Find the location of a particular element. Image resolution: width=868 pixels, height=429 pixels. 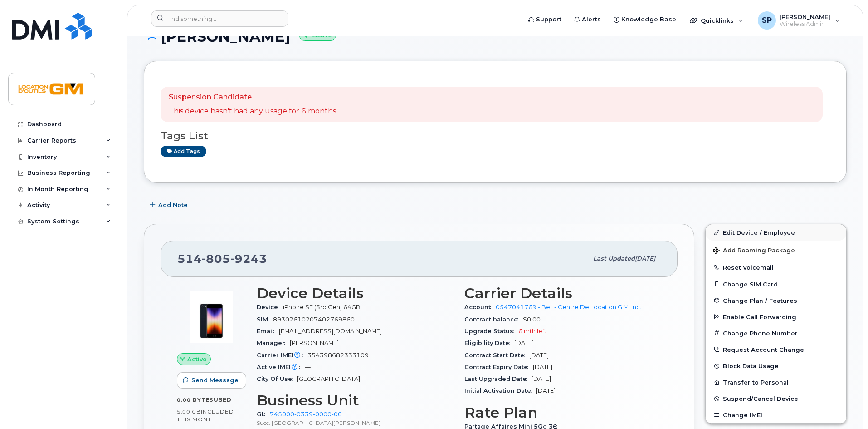

span: Manager is located at coordinates (273, 343).